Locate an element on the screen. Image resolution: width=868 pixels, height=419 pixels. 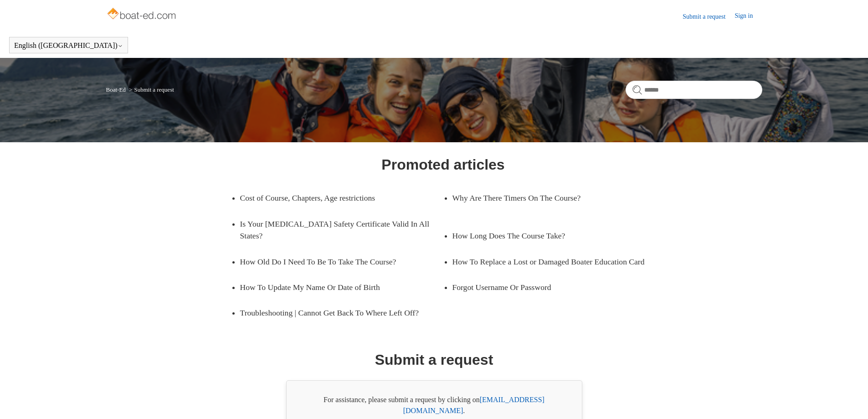
a: How To Update My Name Or Date of Birth is located at coordinates (335, 287).